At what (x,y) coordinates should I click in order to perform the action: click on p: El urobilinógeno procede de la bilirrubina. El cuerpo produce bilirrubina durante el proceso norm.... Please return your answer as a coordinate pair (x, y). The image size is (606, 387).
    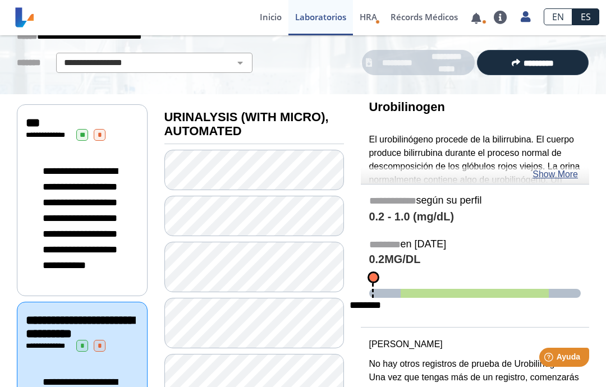
    Looking at the image, I should click on (475, 207).